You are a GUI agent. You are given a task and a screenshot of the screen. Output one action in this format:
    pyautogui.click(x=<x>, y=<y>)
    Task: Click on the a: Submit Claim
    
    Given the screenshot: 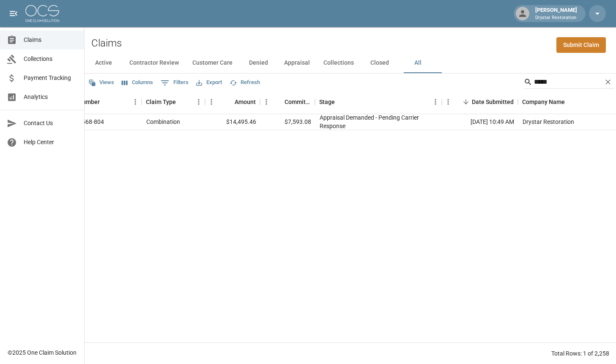 What is the action you would take?
    pyautogui.click(x=581, y=45)
    